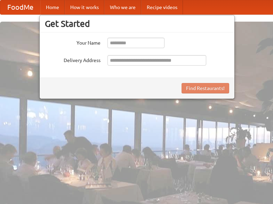 The image size is (273, 204). What do you see at coordinates (205, 88) in the screenshot?
I see `button: Find Restaurants!` at bounding box center [205, 88].